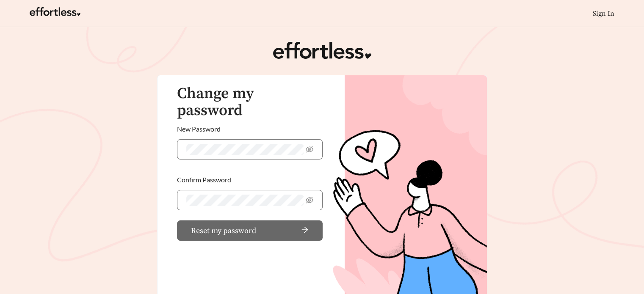  I want to click on button: Reset my passwordarrow-right, so click(250, 230).